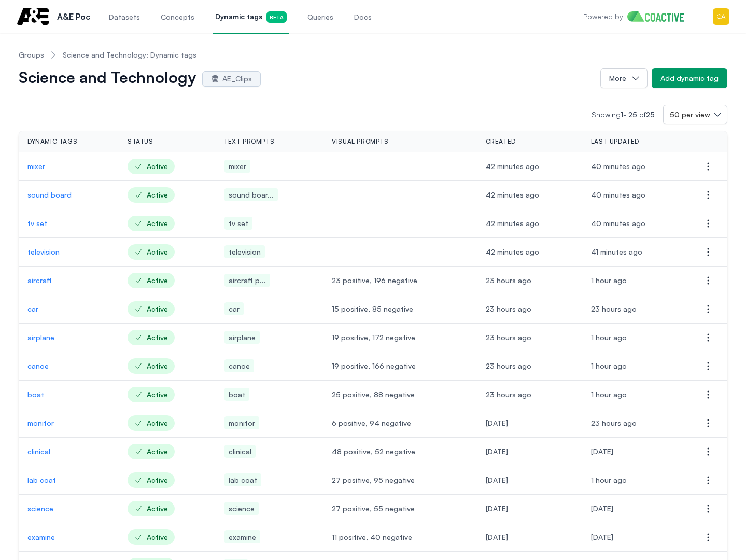 The image size is (746, 560). Describe the element at coordinates (609, 365) in the screenshot. I see `span: Tuesday, August 12, 2025 at 3:06:44 PM UTC` at that location.